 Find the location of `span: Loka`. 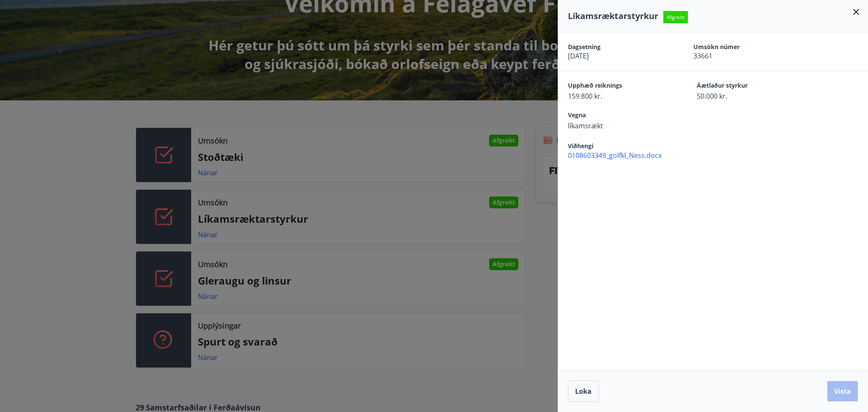

span: Loka is located at coordinates (583, 391).